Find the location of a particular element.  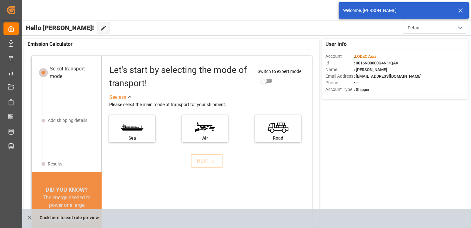

div: Select transport mode is located at coordinates (73, 73).